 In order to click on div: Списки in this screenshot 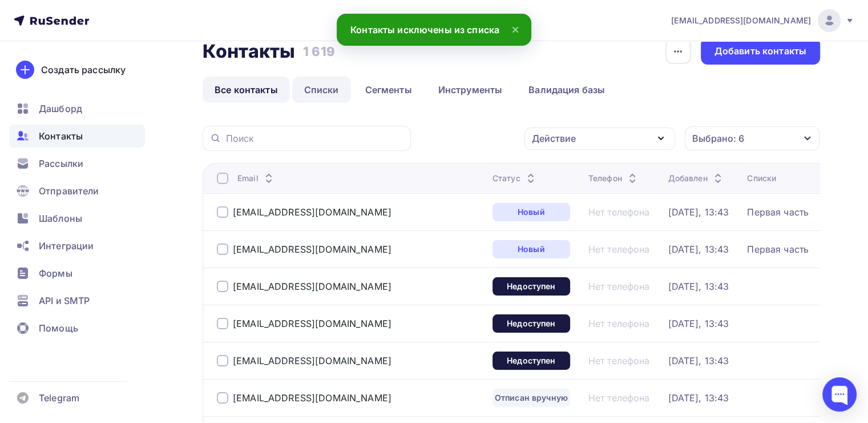, I will do `click(761, 179)`.